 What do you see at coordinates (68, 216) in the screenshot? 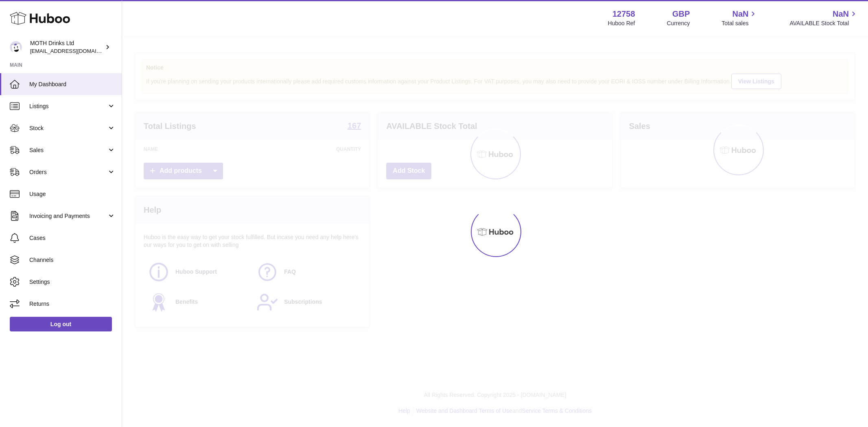
I see `span: Invoicing and Payments` at bounding box center [68, 216].